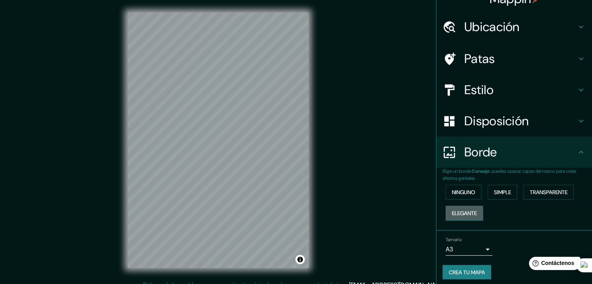  I want to click on div: Borde, so click(514, 152).